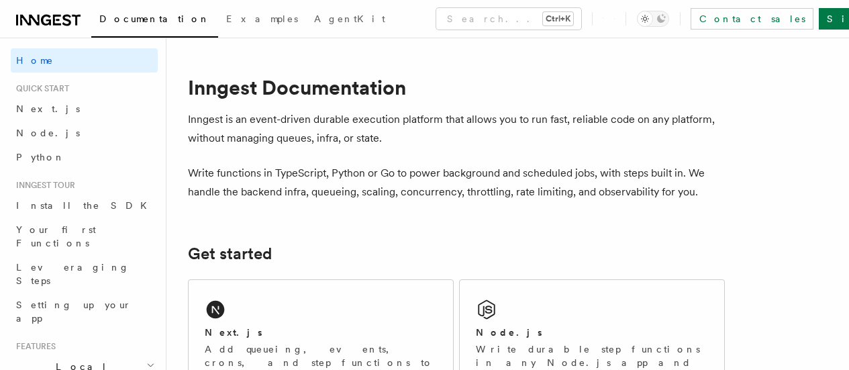 This screenshot has height=370, width=849. I want to click on span: Next.js, so click(48, 109).